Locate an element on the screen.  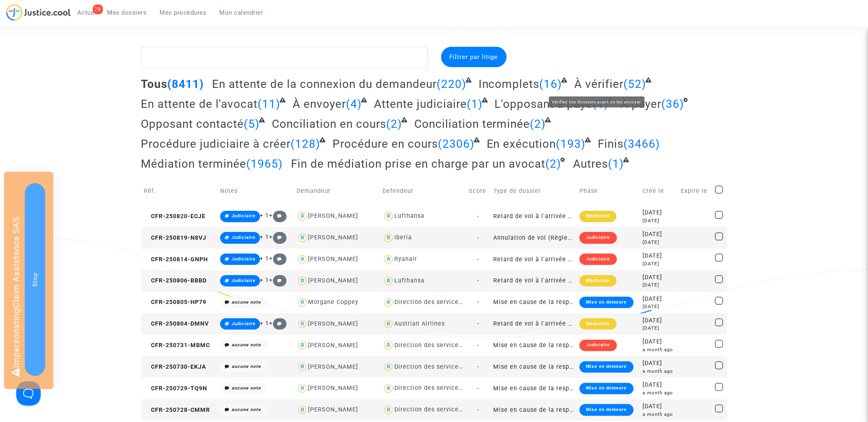
span: (220) is located at coordinates (451, 84).